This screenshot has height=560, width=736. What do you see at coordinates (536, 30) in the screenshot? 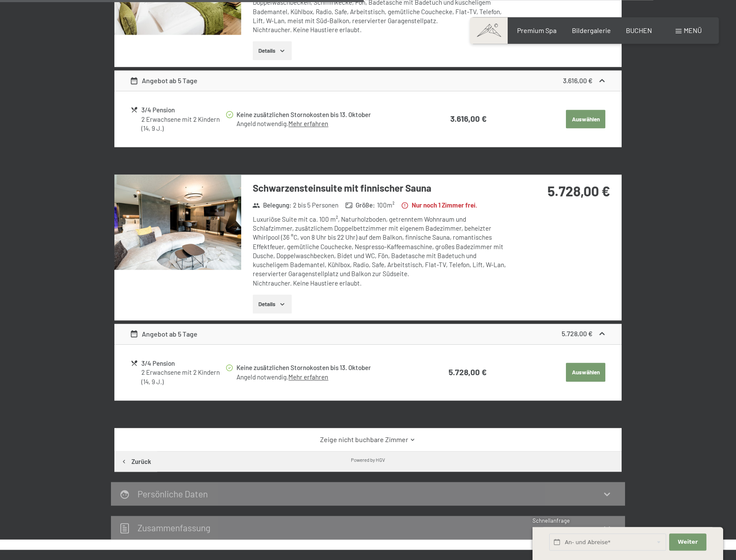
I see `span: Premium Spa` at bounding box center [536, 30].